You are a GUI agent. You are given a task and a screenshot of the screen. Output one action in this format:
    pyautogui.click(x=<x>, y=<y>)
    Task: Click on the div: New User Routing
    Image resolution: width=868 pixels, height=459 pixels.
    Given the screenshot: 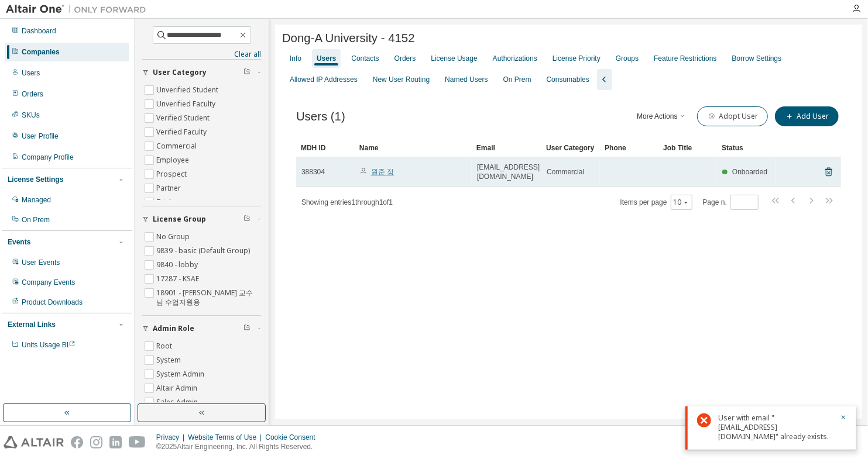 What is the action you would take?
    pyautogui.click(x=401, y=80)
    